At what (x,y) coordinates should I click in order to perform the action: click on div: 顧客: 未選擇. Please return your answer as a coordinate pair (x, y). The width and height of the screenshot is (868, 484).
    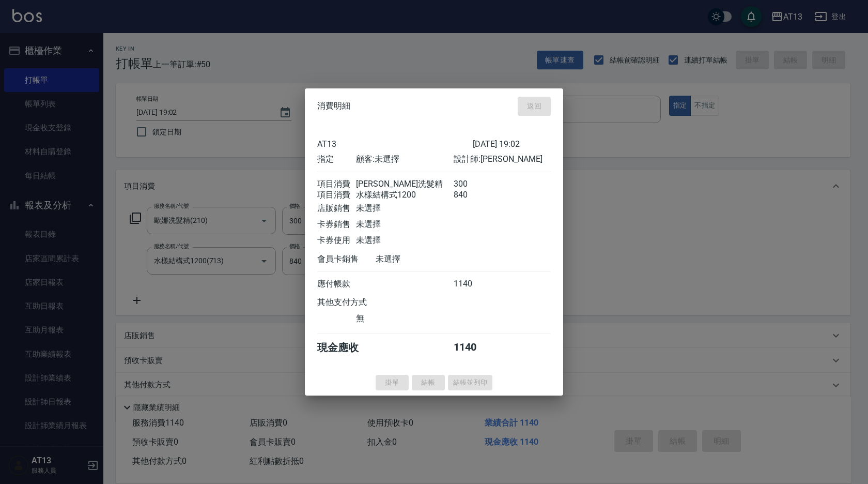
    Looking at the image, I should click on (405, 159).